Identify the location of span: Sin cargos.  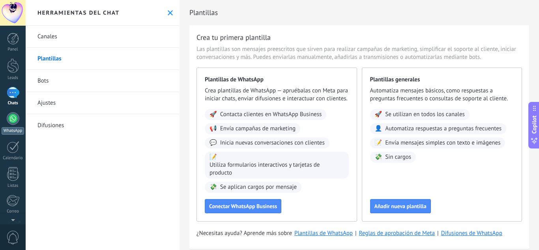
(398, 157).